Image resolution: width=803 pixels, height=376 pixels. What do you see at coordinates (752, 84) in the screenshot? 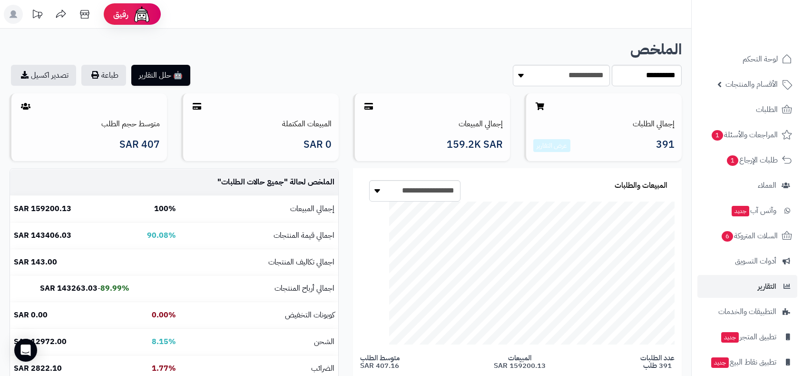
I see `span: الأقسام والمنتجات` at bounding box center [752, 84].